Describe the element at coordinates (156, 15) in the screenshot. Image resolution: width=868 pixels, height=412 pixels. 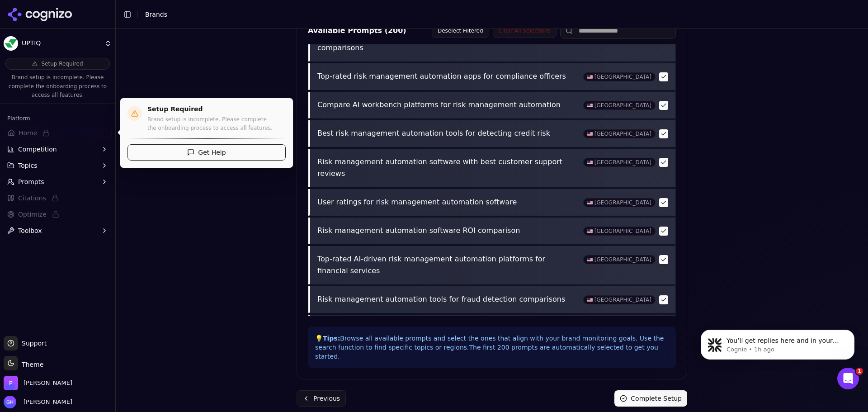
I see `span: Brands` at that location.